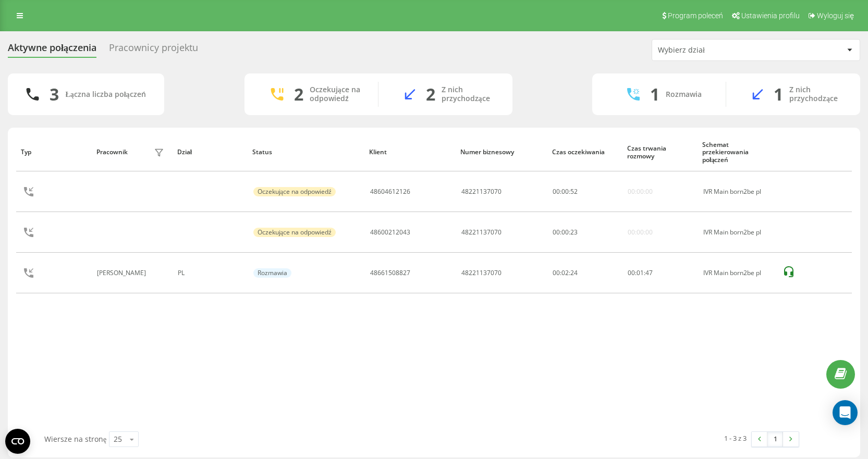  What do you see at coordinates (112, 152) in the screenshot?
I see `div: Pracownik` at bounding box center [112, 152].